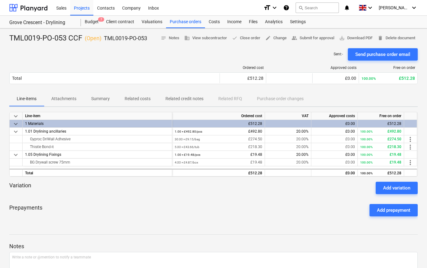 This screenshot has height=268, width=427. I want to click on button: Notes, so click(170, 38).